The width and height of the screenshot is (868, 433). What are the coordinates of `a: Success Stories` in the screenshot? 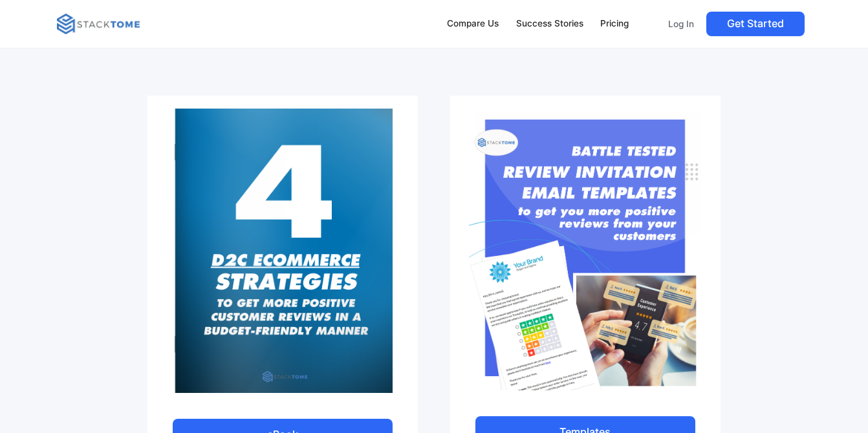 It's located at (549, 24).